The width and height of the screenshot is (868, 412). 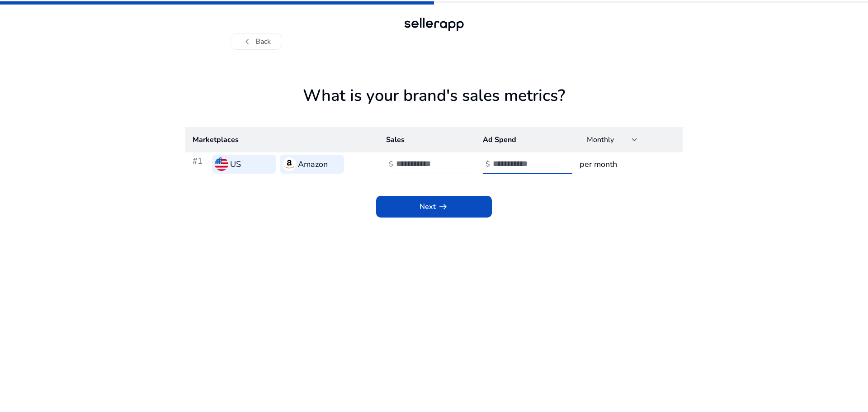 What do you see at coordinates (222, 165) in the screenshot?
I see `img: us.svg` at bounding box center [222, 165].